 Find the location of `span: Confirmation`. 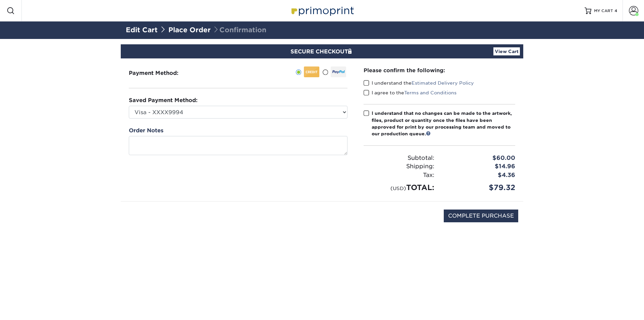

span: Confirmation is located at coordinates (240, 29).